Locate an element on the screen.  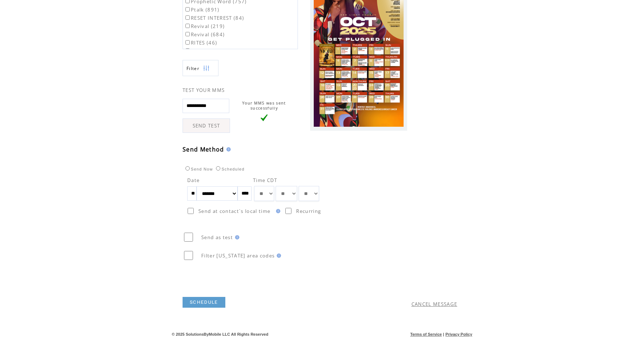
input: ROPE (24) is located at coordinates (188, 50).